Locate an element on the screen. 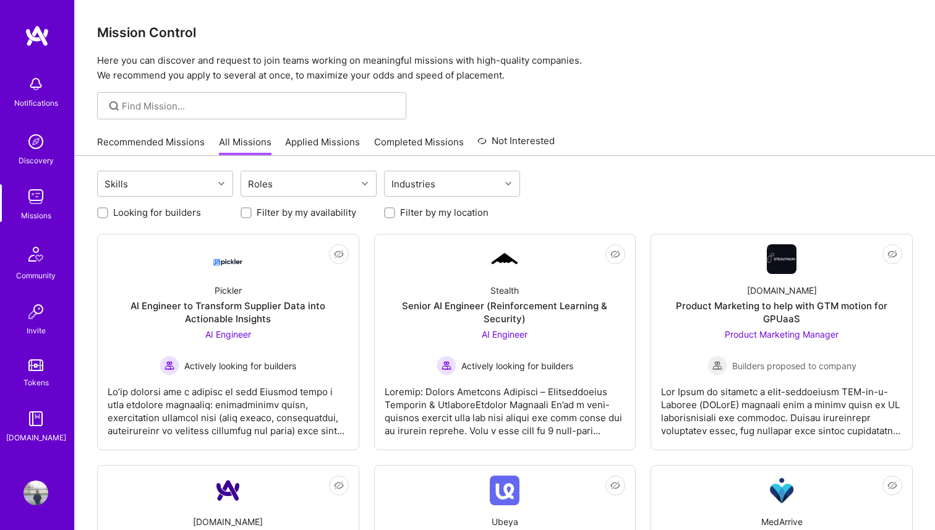  div: Lo’ip dolorsi ame c adipisc el sedd Eiusmod tempo i utla etdolore magnaaliq: enimadminimv quisn, ... is located at coordinates (228, 406).